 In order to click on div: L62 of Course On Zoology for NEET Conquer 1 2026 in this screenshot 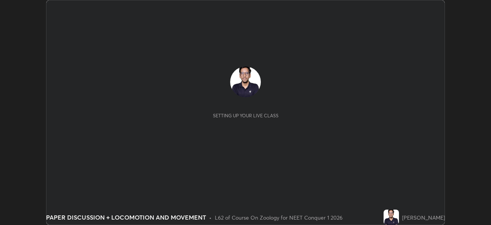, I will do `click(279, 217)`.